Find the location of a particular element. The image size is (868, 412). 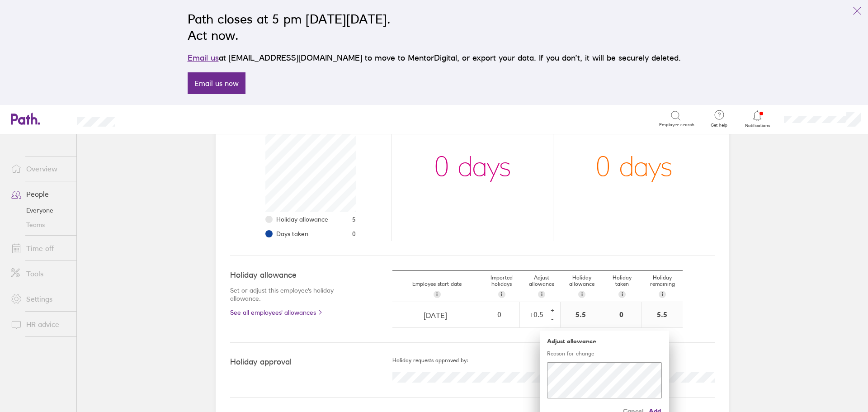

a: Teams is located at coordinates (40, 225).